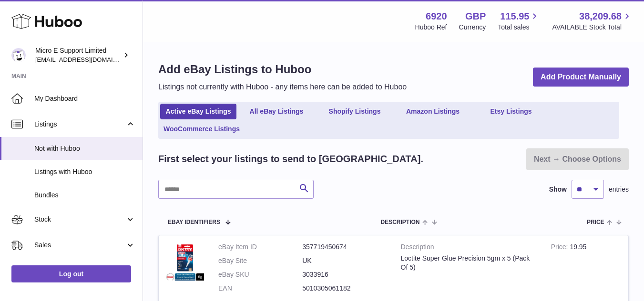 This screenshot has width=644, height=301. I want to click on a: 38,209.68 AVAILABLE Stock Total, so click(592, 21).